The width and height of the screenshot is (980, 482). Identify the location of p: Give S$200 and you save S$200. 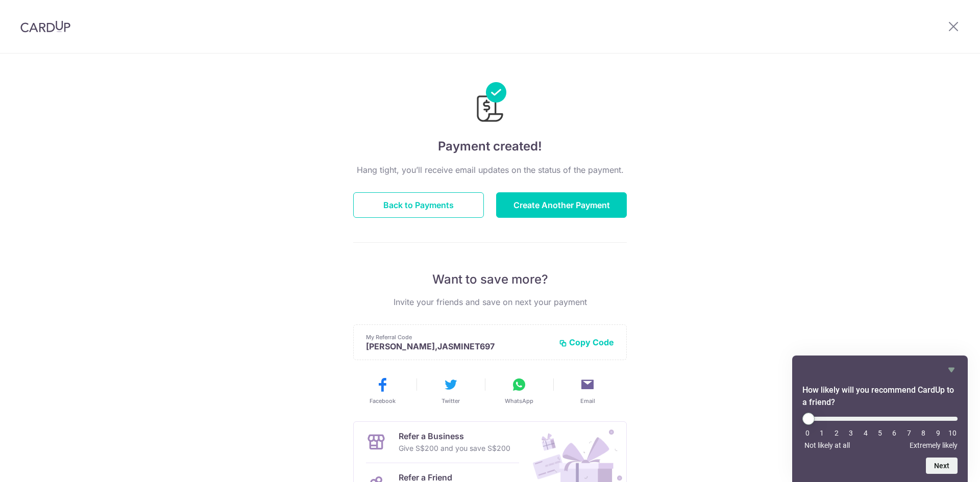
(454, 449).